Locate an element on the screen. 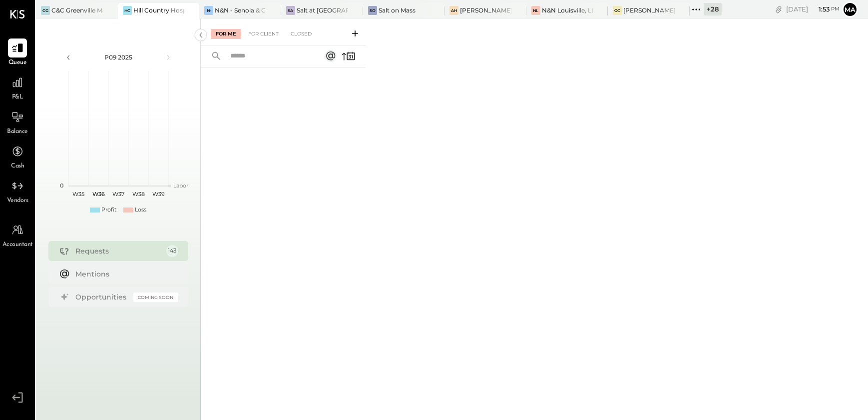  text: W39 is located at coordinates (158, 194).